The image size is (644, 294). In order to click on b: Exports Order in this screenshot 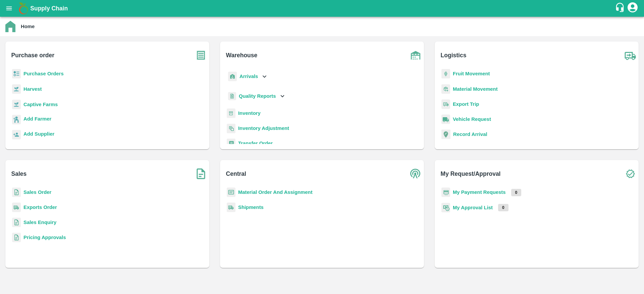, I will do `click(40, 207)`.